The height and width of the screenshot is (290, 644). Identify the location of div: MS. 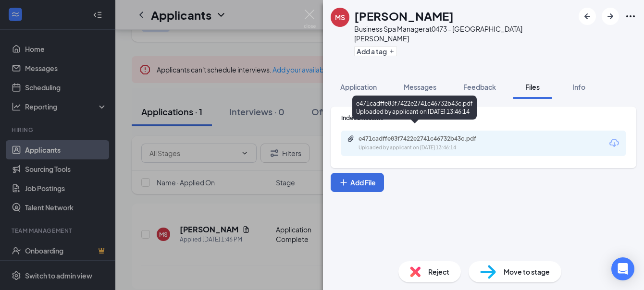
(340, 17).